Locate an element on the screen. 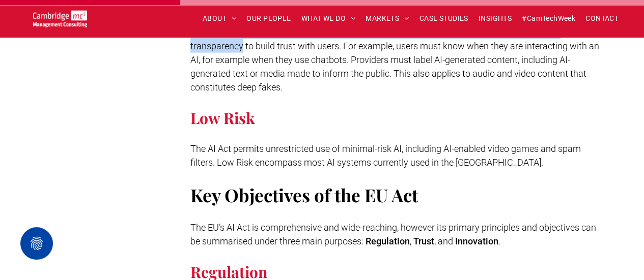 This screenshot has height=280, width=644. span: Trust is located at coordinates (423, 241).